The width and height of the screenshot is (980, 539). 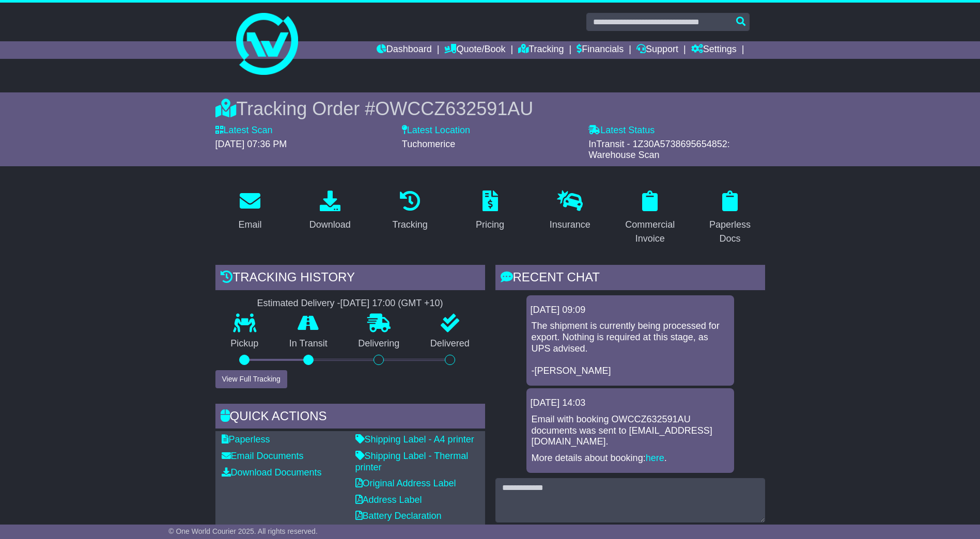 What do you see at coordinates (490, 212) in the screenshot?
I see `a: Pricing` at bounding box center [490, 212].